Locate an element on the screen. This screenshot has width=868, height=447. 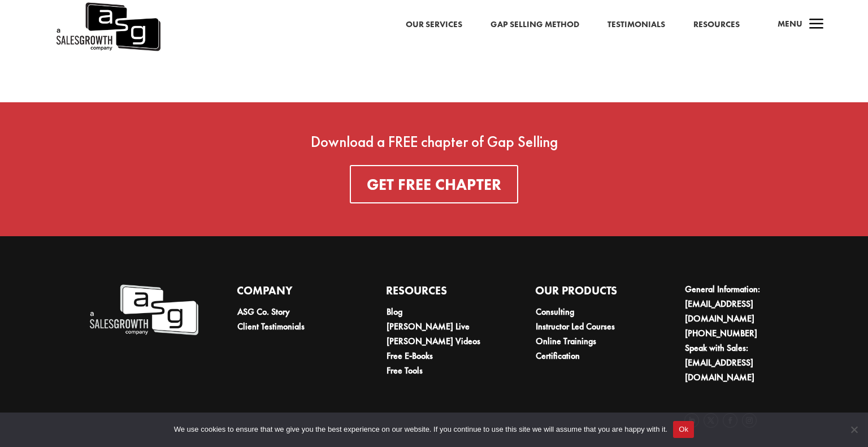
a: Online Trainings is located at coordinates (566, 341).